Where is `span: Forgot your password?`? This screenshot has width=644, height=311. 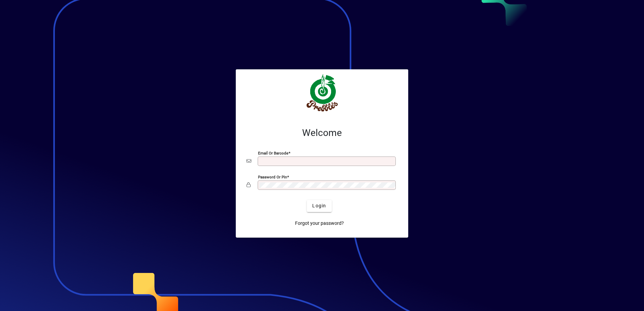 span: Forgot your password? is located at coordinates (319, 223).